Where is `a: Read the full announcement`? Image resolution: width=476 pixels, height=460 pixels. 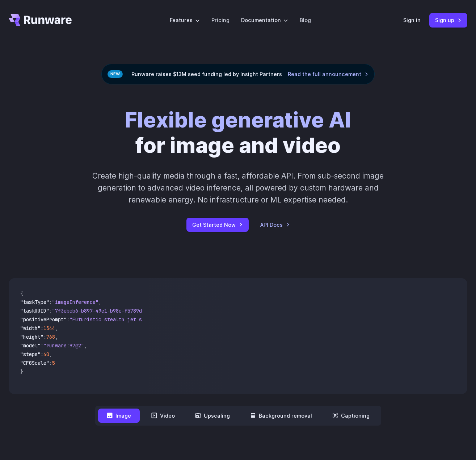
a: Read the full announcement is located at coordinates (328, 74).